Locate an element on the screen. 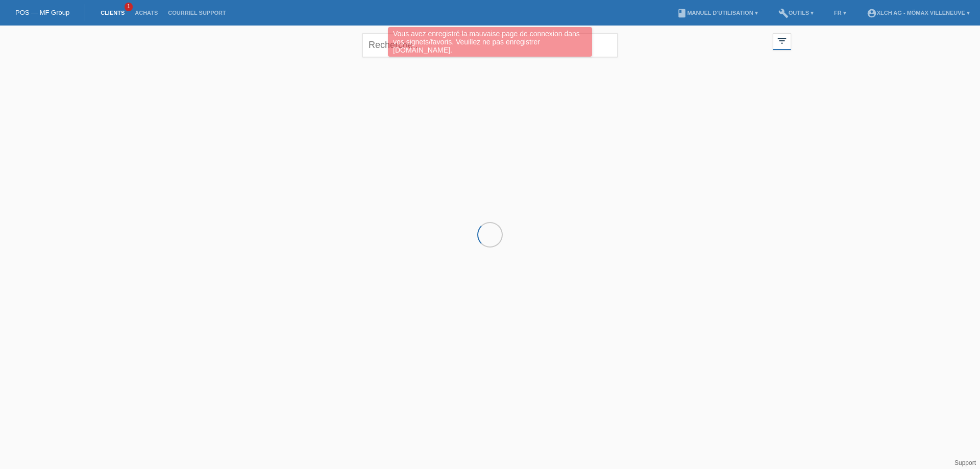 The image size is (980, 469). a: buildOutils ▾ is located at coordinates (796, 13).